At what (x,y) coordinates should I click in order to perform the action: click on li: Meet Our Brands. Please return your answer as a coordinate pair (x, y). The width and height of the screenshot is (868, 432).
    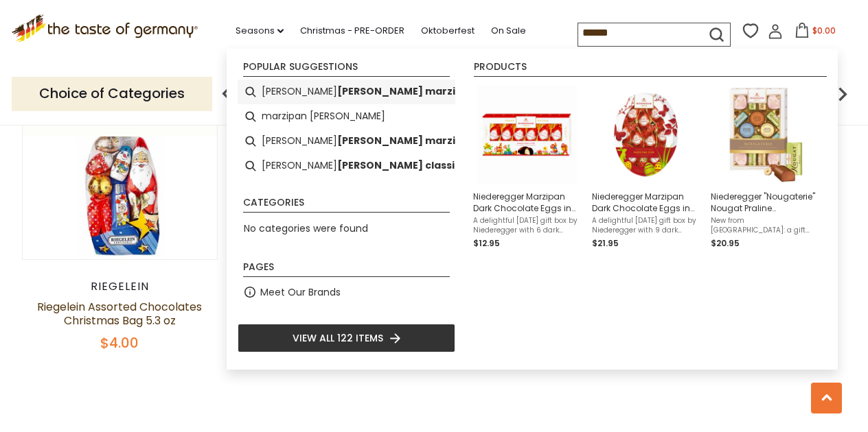
    Looking at the image, I should click on (346, 292).